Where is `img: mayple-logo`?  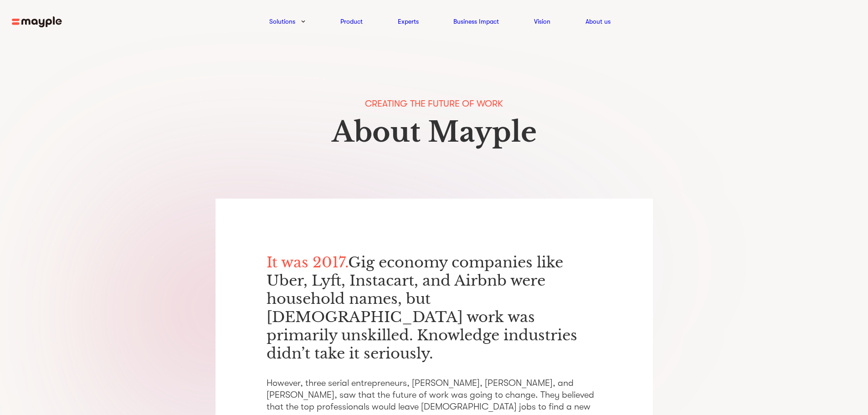
img: mayple-logo is located at coordinates (37, 22).